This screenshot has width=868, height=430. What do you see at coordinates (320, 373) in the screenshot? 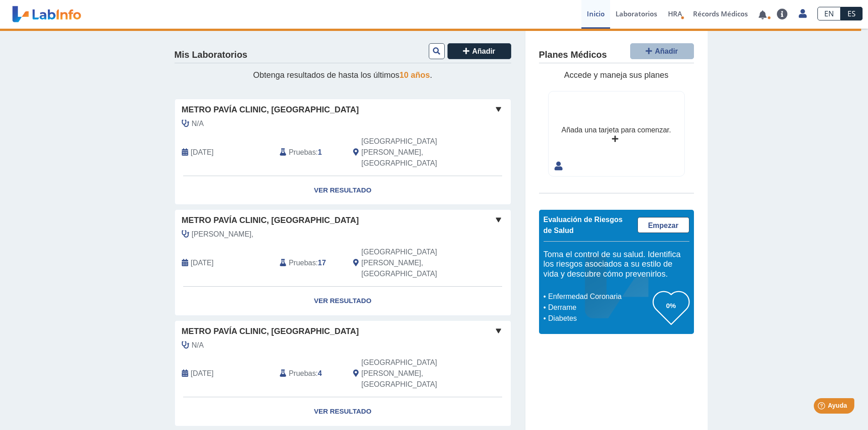
I see `b: 4` at bounding box center [320, 373].